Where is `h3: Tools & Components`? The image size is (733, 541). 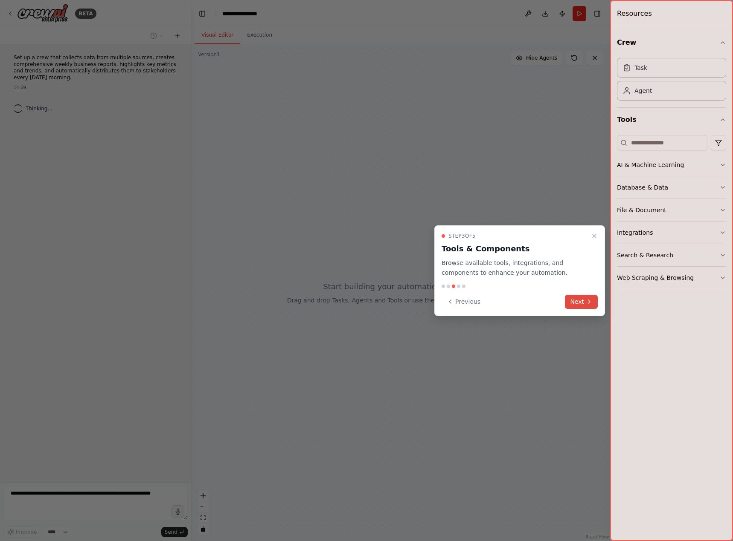 h3: Tools & Components is located at coordinates (514, 249).